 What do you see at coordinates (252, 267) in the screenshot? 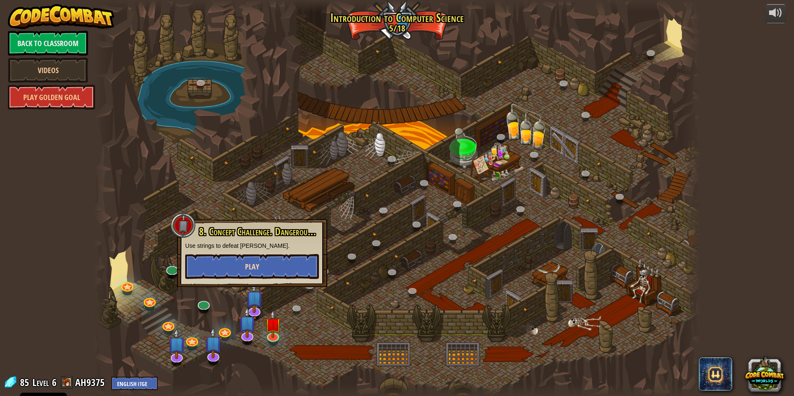
I see `span: Play` at bounding box center [252, 267].